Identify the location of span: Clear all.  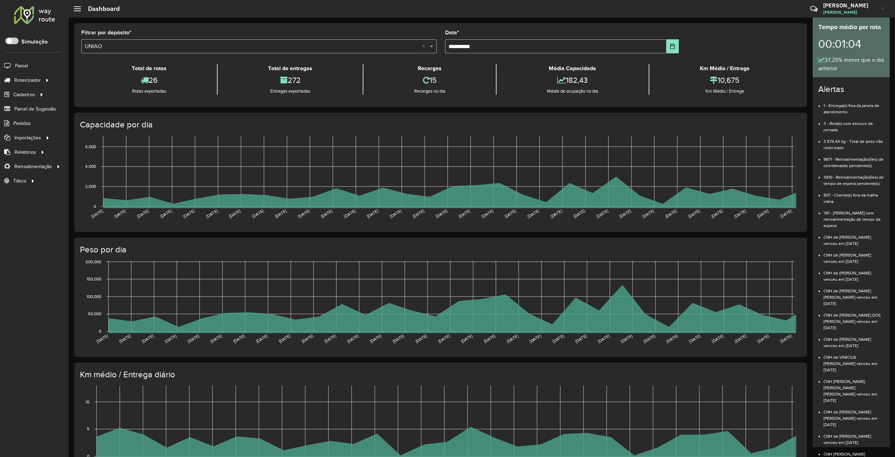
(425, 46).